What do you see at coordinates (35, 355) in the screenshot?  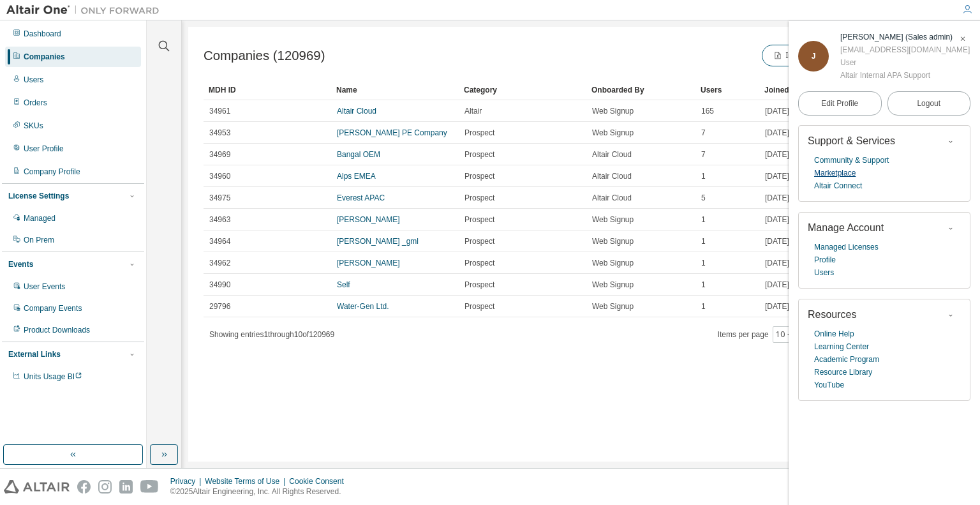 I see `div: External Links` at bounding box center [35, 355].